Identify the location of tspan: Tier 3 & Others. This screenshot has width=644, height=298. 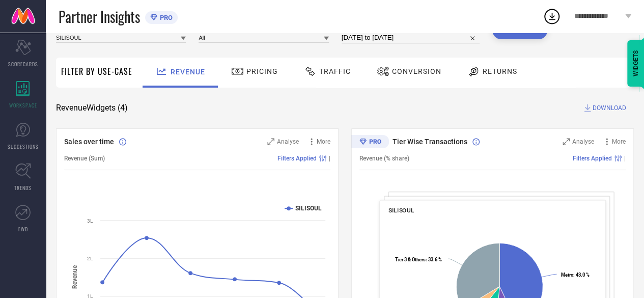
(411, 259).